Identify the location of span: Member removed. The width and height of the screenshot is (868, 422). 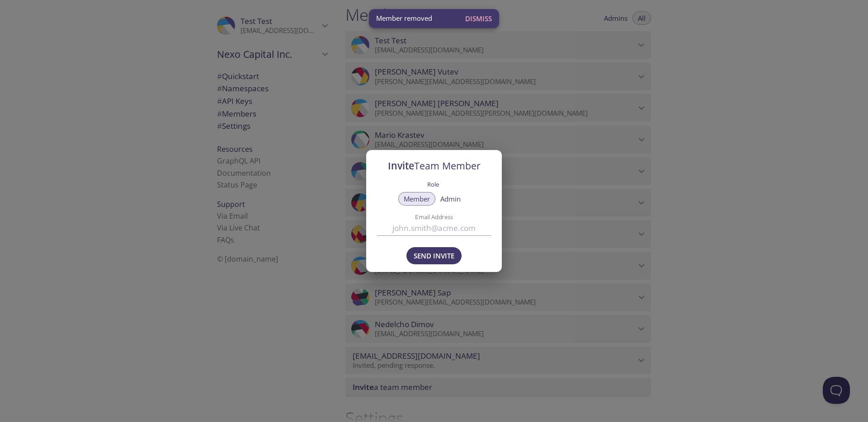
(404, 18).